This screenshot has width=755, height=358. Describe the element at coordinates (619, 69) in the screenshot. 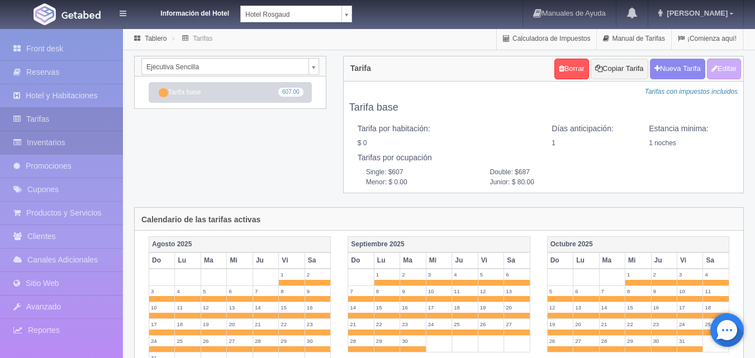

I see `button: Copiar Tarifa` at that location.